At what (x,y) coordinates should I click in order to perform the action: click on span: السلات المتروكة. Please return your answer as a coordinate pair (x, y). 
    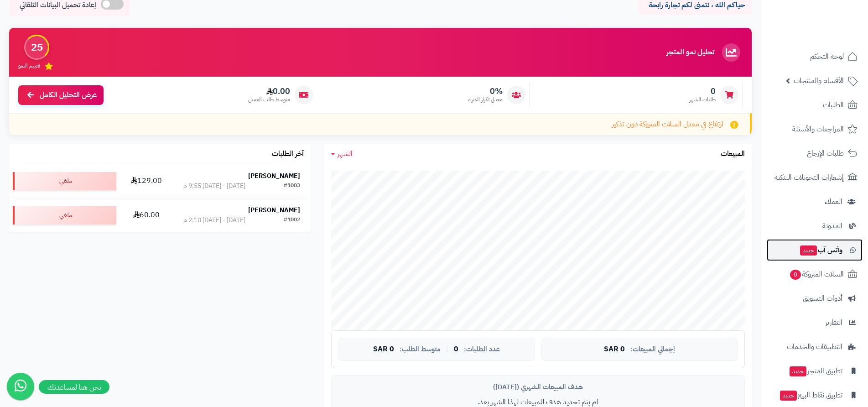
    Looking at the image, I should click on (817, 274).